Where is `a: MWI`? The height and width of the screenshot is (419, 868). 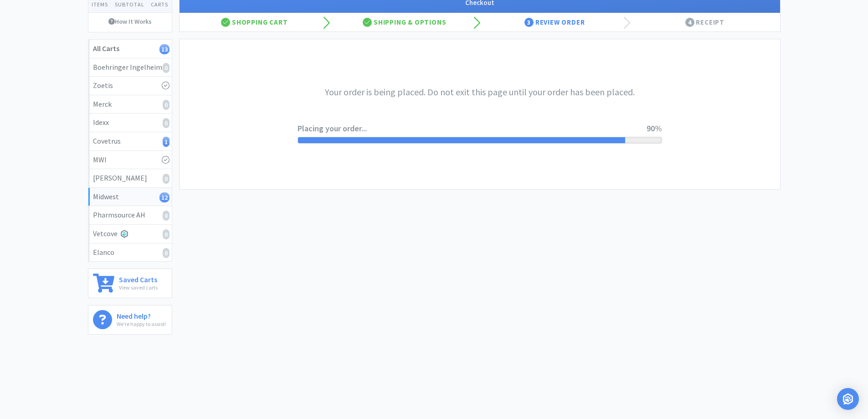 a: MWI is located at coordinates (130, 160).